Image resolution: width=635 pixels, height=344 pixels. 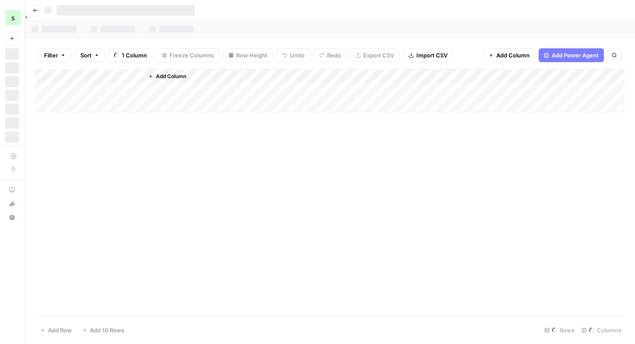 What do you see at coordinates (374, 55) in the screenshot?
I see `button: Export CSV` at bounding box center [374, 55].